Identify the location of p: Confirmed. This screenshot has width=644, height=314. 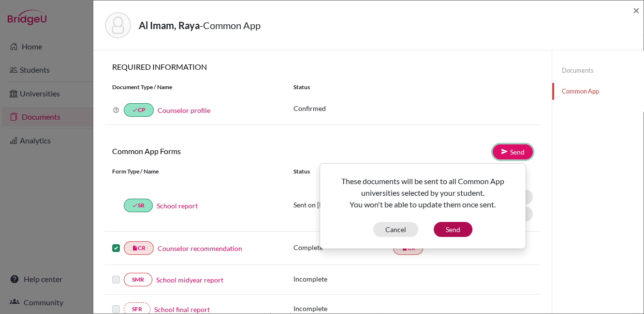
(413, 108).